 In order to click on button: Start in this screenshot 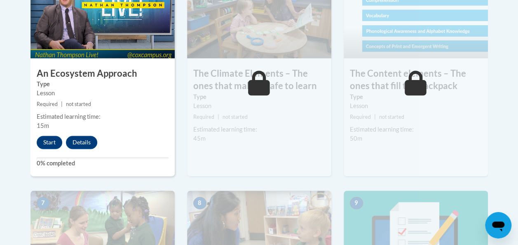, I will do `click(49, 142)`.